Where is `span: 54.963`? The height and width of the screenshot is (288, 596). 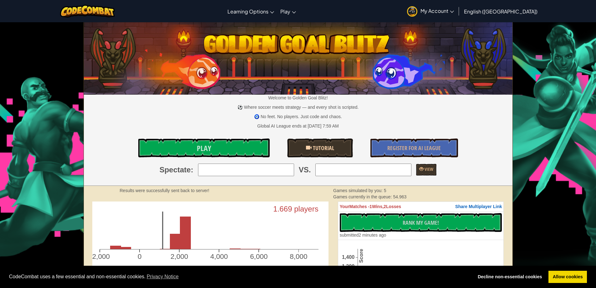
span: 54.963 is located at coordinates (400, 197).